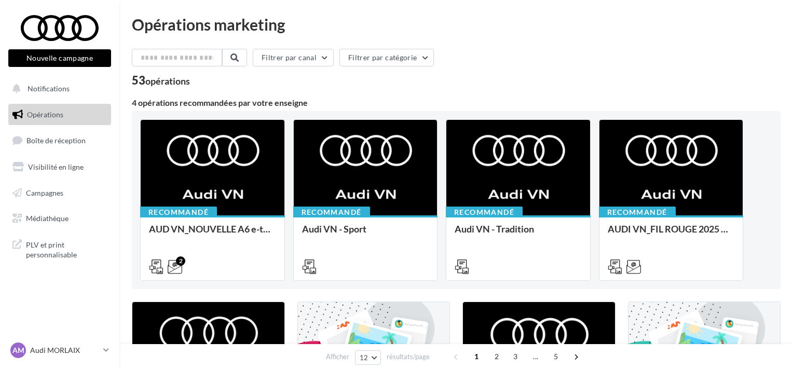  What do you see at coordinates (181, 261) in the screenshot?
I see `div: 2` at bounding box center [181, 261].